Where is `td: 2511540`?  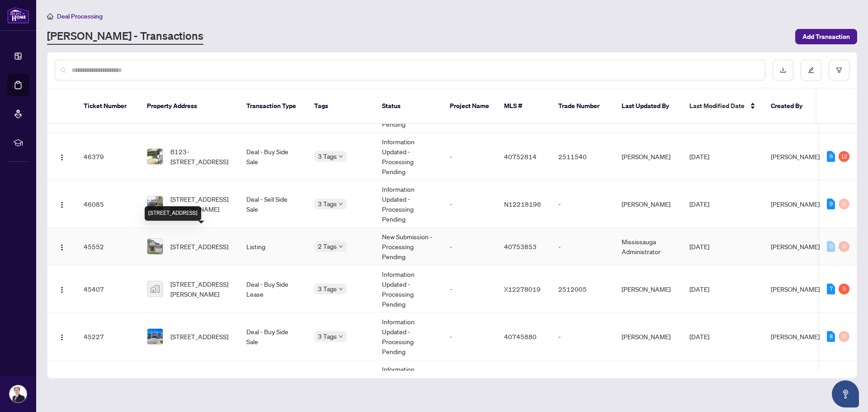 td: 2511540 is located at coordinates (583, 156).